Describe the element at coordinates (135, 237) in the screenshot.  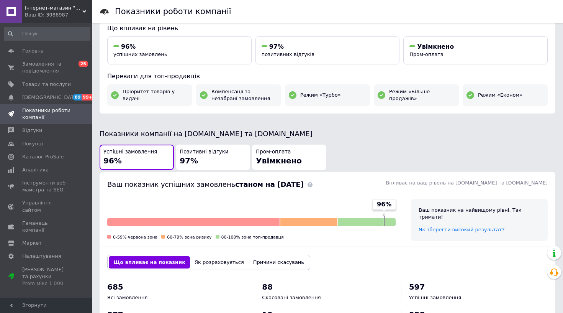
I see `span: 0-59% червона зона` at that location.